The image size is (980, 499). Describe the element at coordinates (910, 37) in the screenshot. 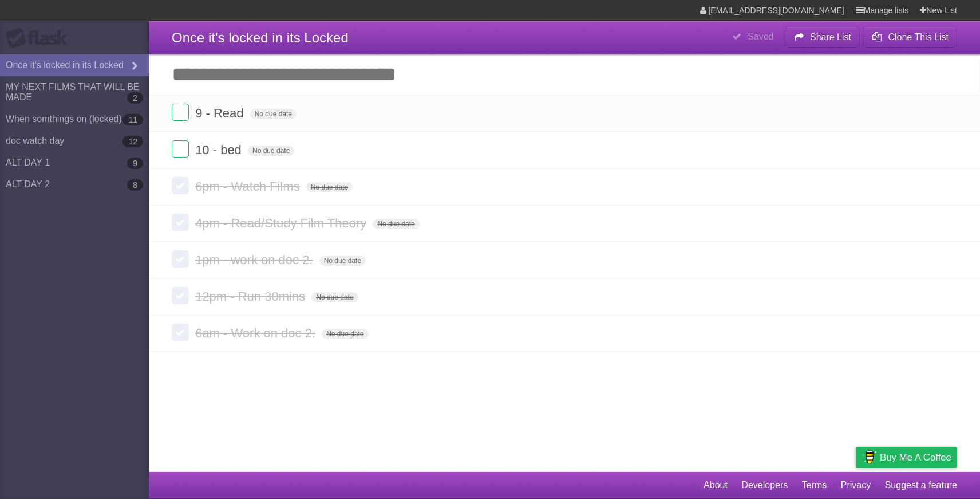

I see `button: Clone This List` at that location.